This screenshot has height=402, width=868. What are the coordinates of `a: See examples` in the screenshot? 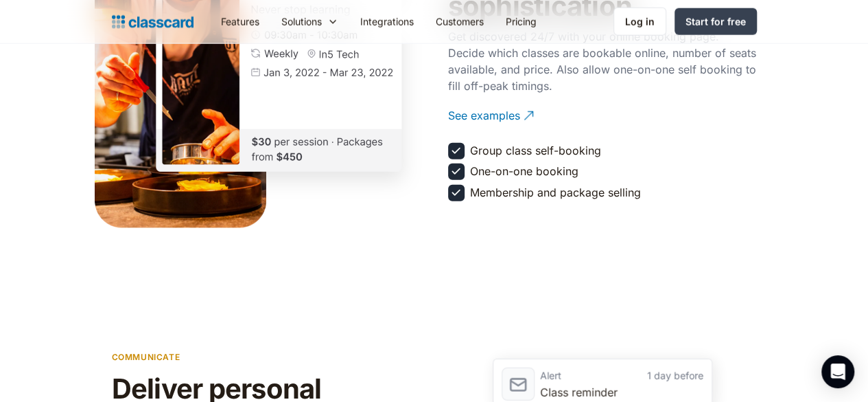 It's located at (602, 115).